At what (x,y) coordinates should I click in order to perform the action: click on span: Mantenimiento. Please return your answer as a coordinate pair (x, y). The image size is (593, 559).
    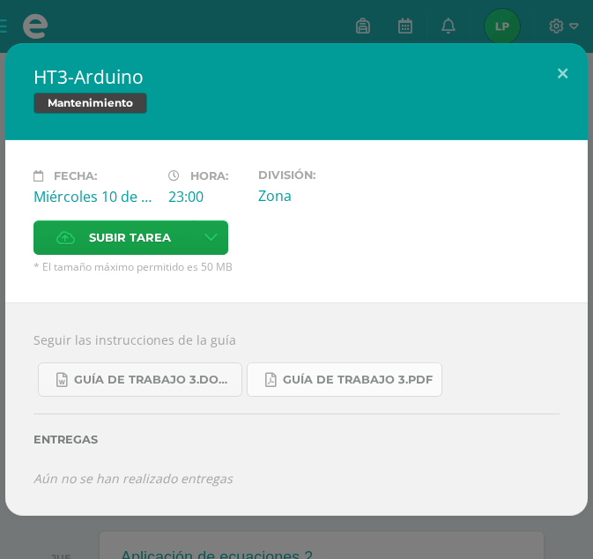
    Looking at the image, I should click on (90, 103).